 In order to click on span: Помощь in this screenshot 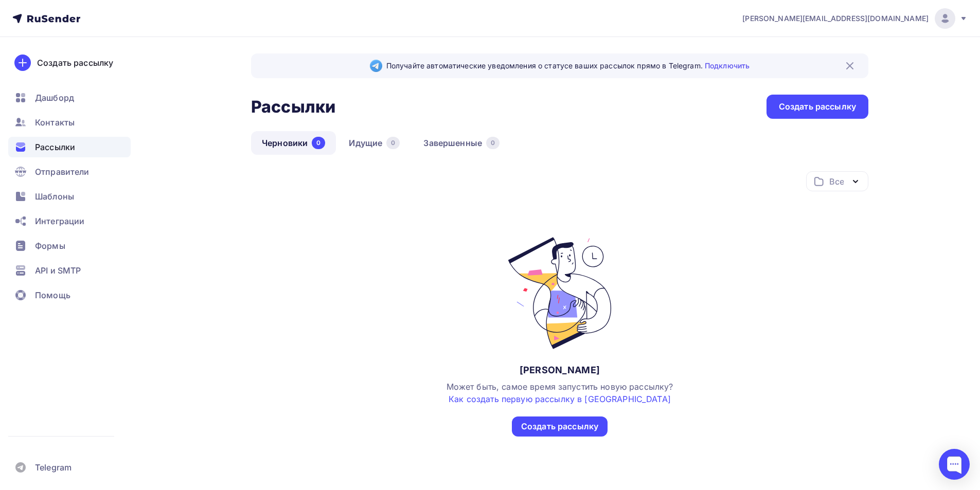, I will do `click(53, 295)`.